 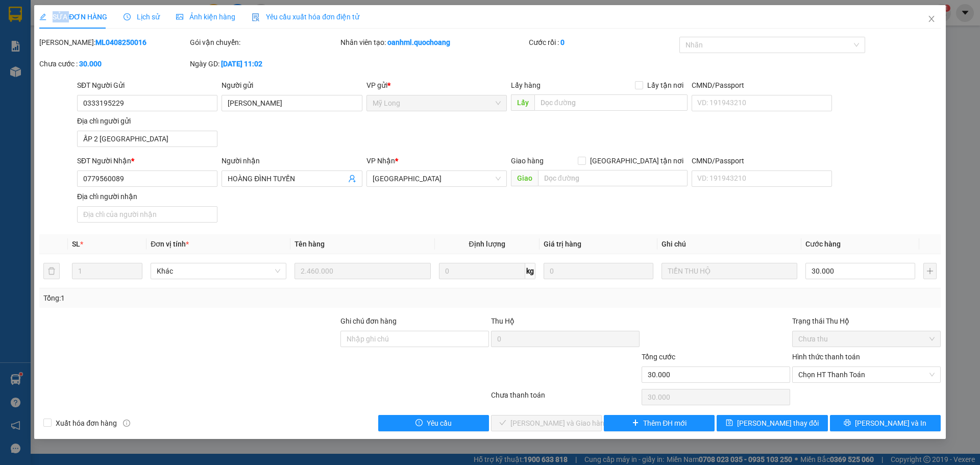 What do you see at coordinates (127, 17) in the screenshot?
I see `span: clock-circle` at bounding box center [127, 17].